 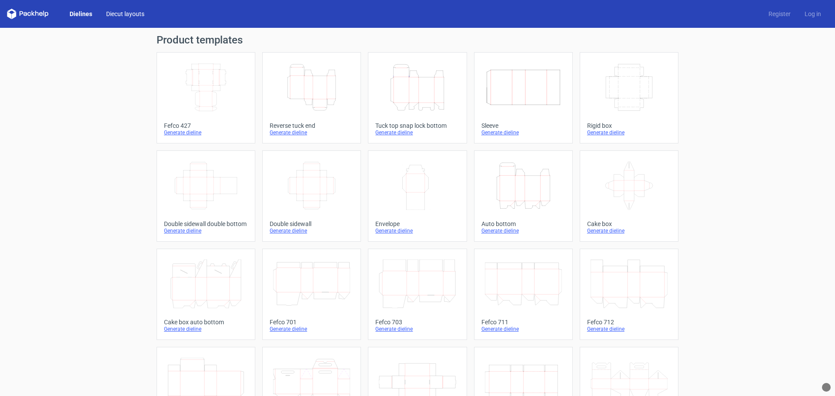 What do you see at coordinates (629, 196) in the screenshot?
I see `a: Cake boxGenerate dieline` at bounding box center [629, 196].